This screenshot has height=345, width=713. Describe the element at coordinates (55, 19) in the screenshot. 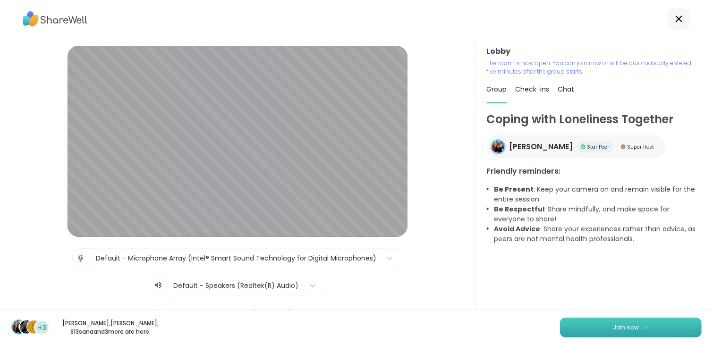

I see `img: ShareWell Logo` at that location.